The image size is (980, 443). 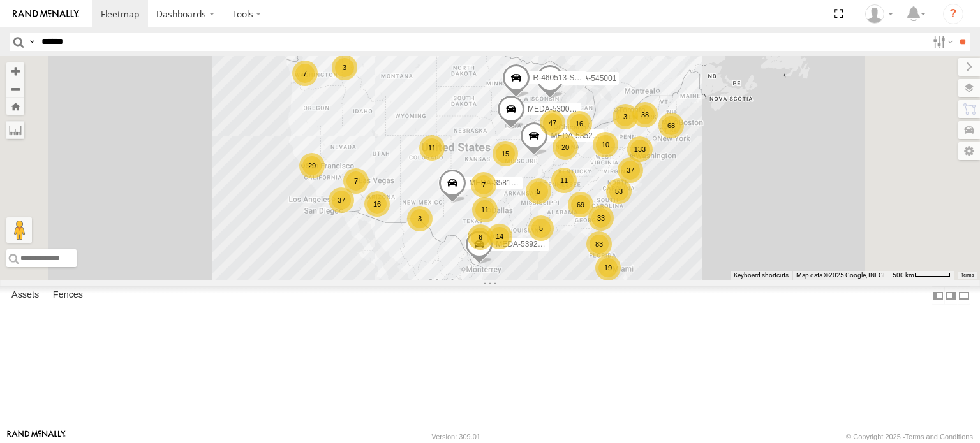 I want to click on span: MEDA-358103-Roll, so click(x=501, y=182).